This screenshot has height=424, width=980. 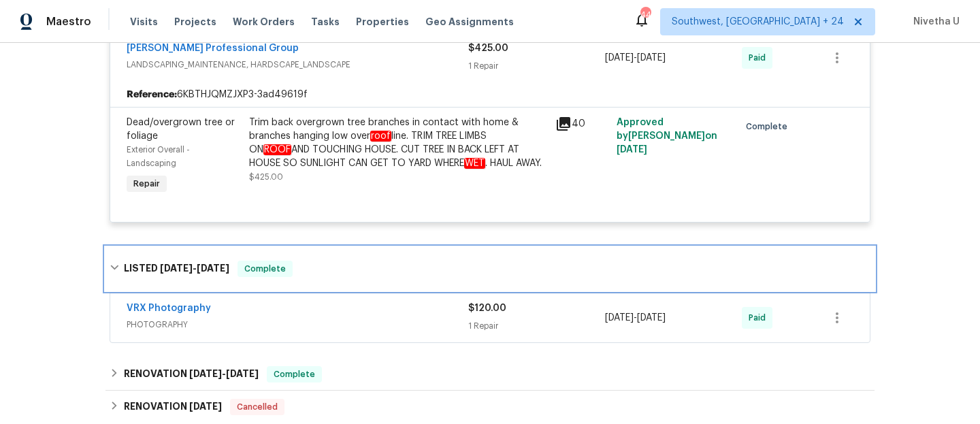 What do you see at coordinates (176, 268) in the screenshot?
I see `h6: LISTED` at bounding box center [176, 268].